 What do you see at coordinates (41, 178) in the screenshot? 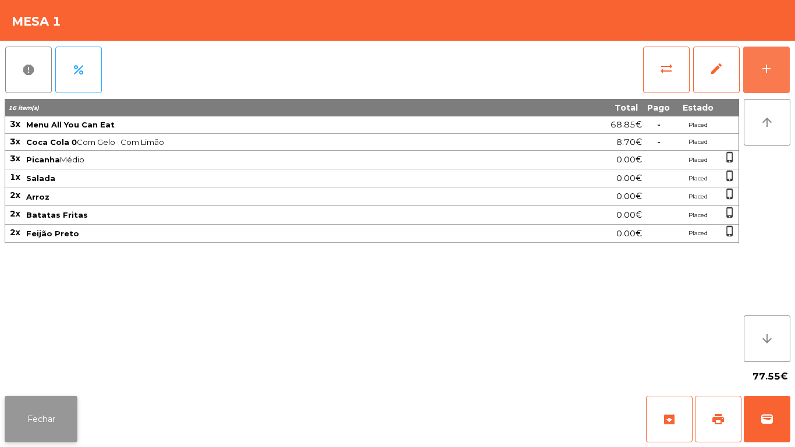
I see `span: Salada` at bounding box center [41, 178].